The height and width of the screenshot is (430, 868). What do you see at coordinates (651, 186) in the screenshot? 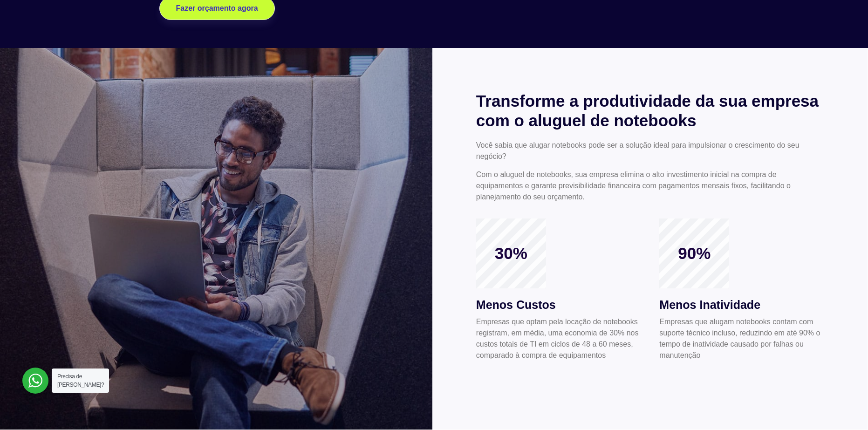
I see `p: Com o aluguel de notebooks, sua empresa elimina o alto investimento inicial na compra de equipame...` at bounding box center [651, 186].